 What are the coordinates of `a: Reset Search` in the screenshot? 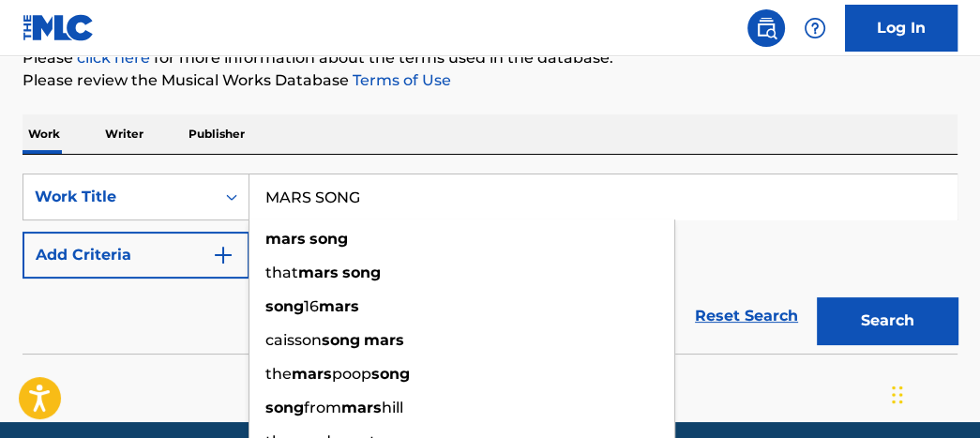 It's located at (746, 316).